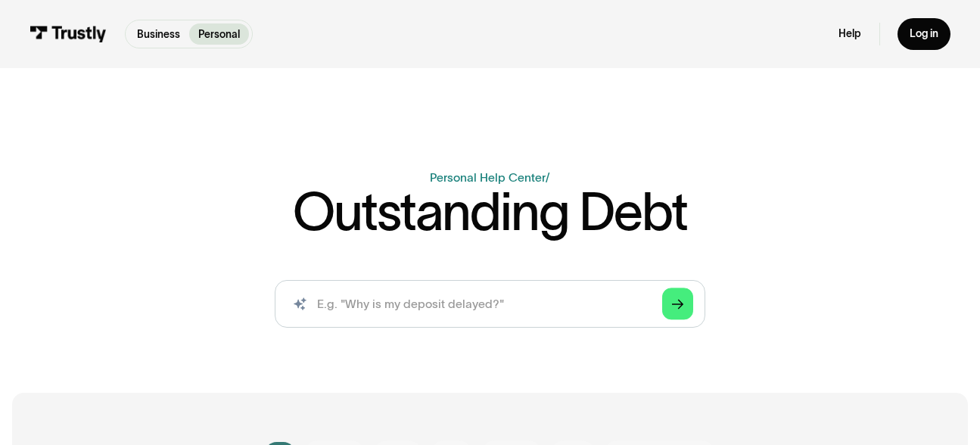  Describe the element at coordinates (159, 34) in the screenshot. I see `p: Business` at that location.